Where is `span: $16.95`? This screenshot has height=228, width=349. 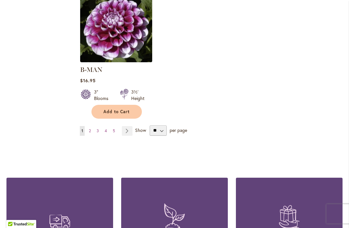 span: $16.95 is located at coordinates (88, 80).